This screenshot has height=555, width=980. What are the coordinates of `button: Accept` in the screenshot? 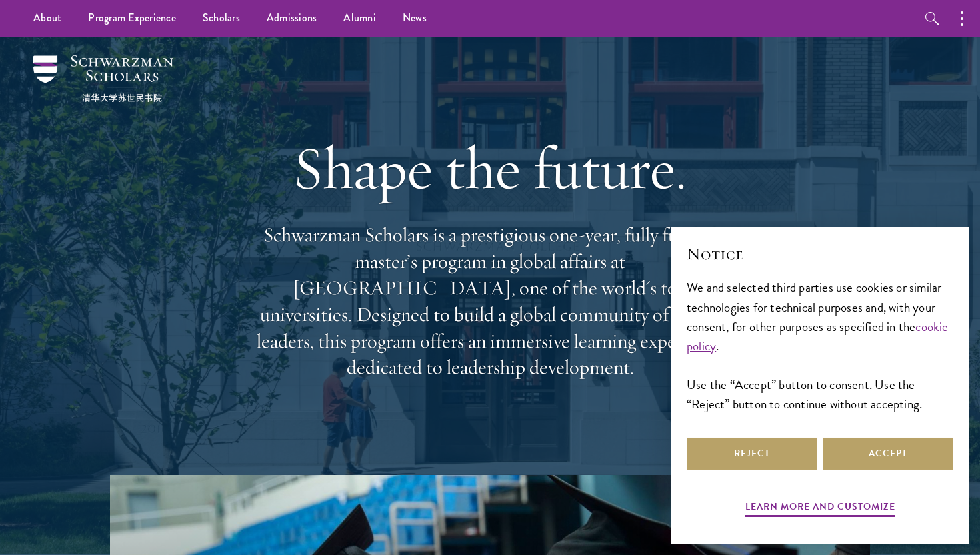 It's located at (888, 453).